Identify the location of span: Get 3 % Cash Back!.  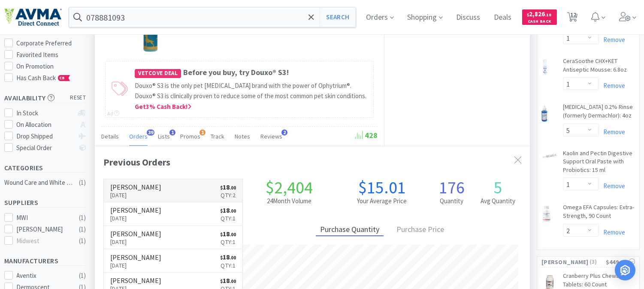
(163, 107).